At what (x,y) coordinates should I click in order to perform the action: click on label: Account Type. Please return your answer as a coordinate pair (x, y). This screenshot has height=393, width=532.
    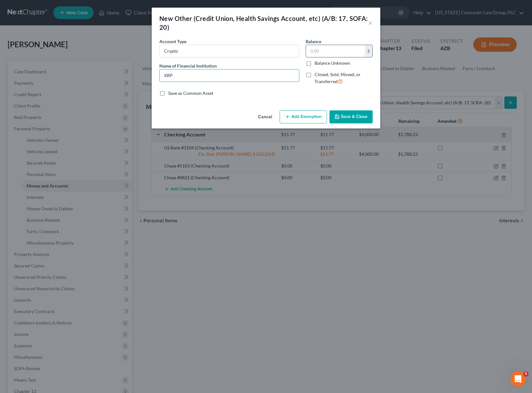
    Looking at the image, I should click on (173, 41).